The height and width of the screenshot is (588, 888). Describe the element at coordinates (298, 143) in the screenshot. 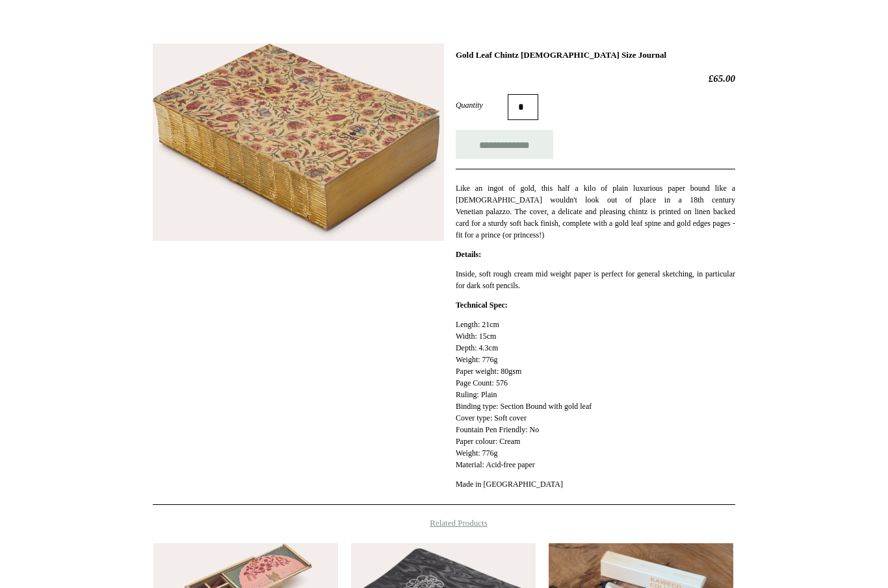

I see `img: Gold Leaf Chintz Bible Size Journal` at that location.